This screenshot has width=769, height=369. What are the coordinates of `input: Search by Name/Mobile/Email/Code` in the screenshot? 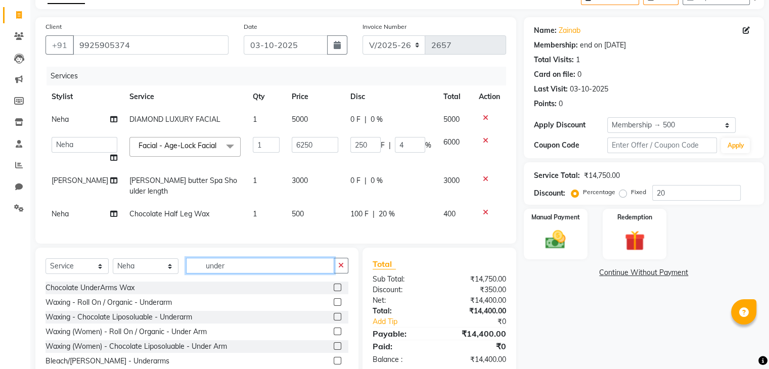 It's located at (151, 45).